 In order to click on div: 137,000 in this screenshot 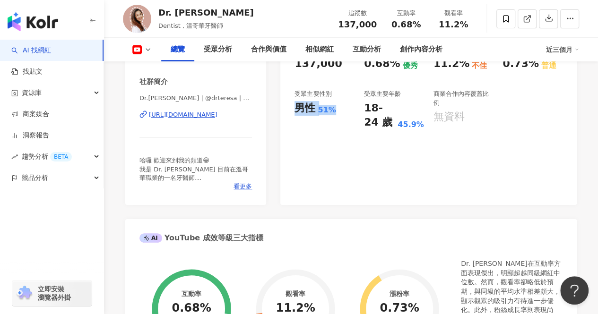, I will do `click(318, 64)`.